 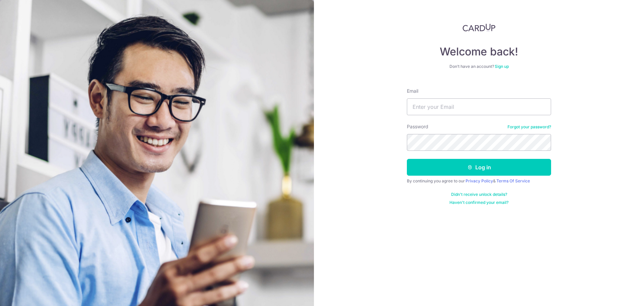 What do you see at coordinates (479, 181) in the screenshot?
I see `a: Privacy Policy` at bounding box center [479, 181].